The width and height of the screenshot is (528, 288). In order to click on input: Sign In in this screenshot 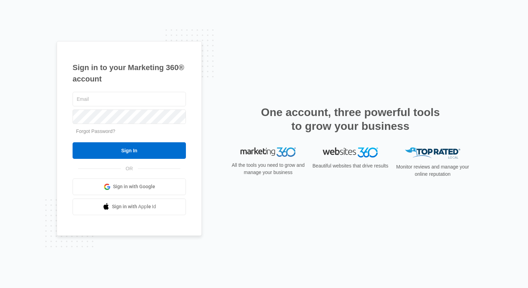, I will do `click(129, 151)`.